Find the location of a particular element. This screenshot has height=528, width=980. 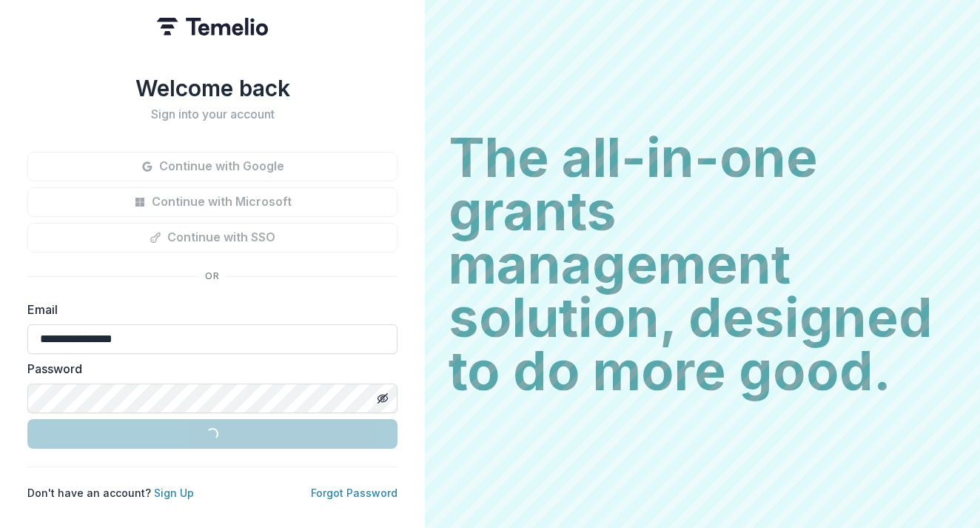

h1: Welcome back is located at coordinates (212, 88).